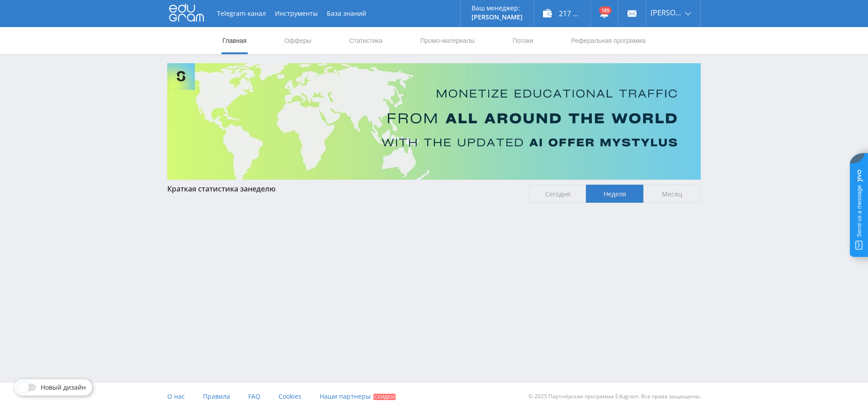  What do you see at coordinates (384, 397) in the screenshot?
I see `span: Скидки` at bounding box center [384, 397].